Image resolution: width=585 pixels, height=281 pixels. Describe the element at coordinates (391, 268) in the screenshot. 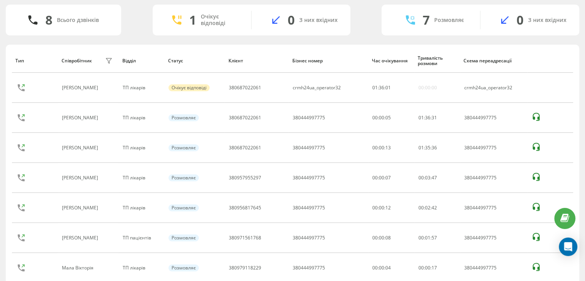

I see `div: 00:00:04` at that location.